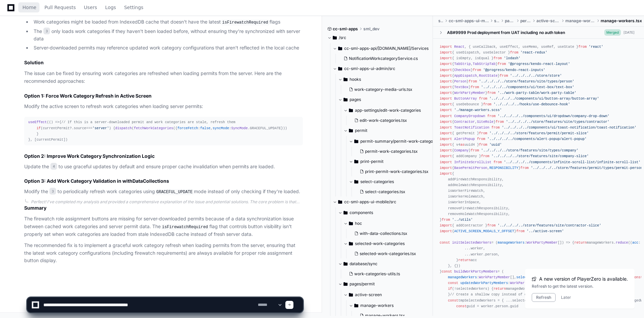 The height and width of the screenshot is (318, 644). I want to click on span: '../../../../components/ui/toast-notification/toast-notification', so click(569, 127).